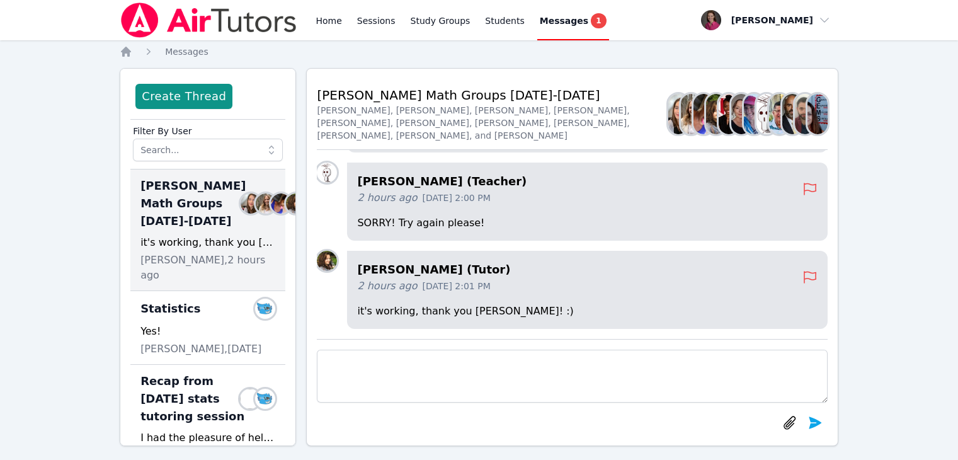 The width and height of the screenshot is (958, 460). What do you see at coordinates (186, 52) in the screenshot?
I see `a: Messages` at bounding box center [186, 52].